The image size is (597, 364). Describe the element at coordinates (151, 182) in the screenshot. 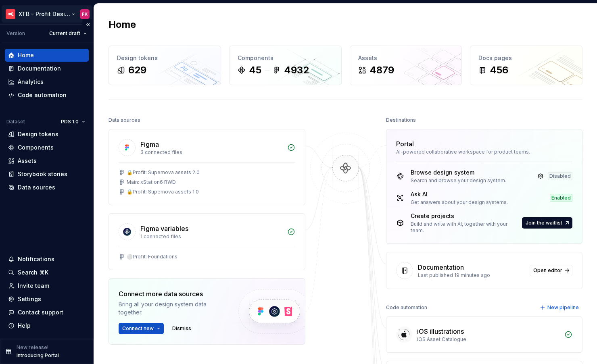

I see `div: Main: xStation6 RWD` at that location.